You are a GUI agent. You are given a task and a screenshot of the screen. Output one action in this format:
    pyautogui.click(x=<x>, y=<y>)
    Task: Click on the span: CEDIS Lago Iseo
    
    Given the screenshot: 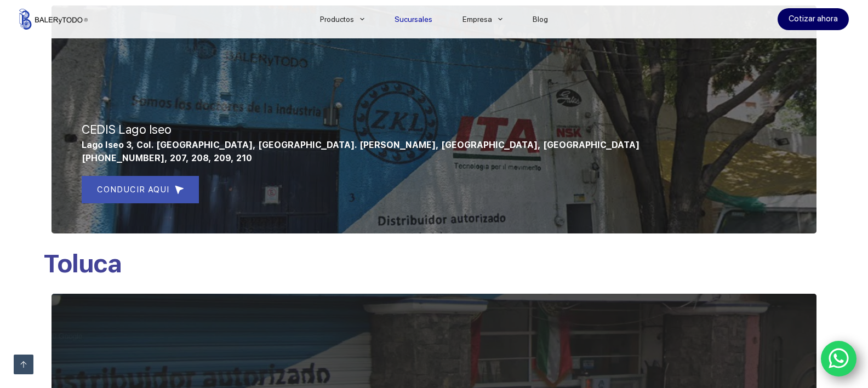 What is the action you would take?
    pyautogui.click(x=127, y=129)
    